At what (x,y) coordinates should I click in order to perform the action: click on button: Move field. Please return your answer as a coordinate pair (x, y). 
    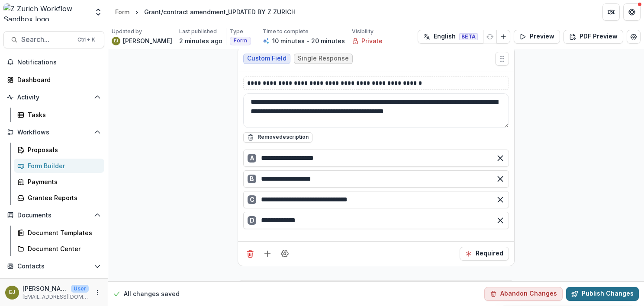
    Looking at the image, I should click on (502, 59).